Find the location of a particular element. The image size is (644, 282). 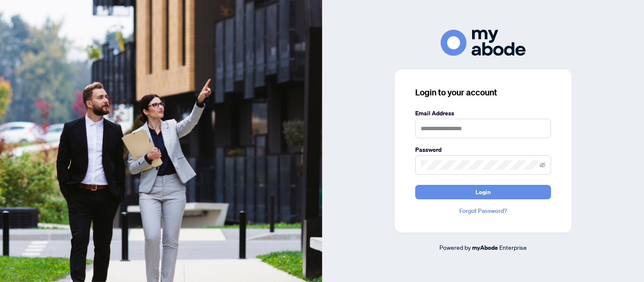

label: Password is located at coordinates (483, 150).